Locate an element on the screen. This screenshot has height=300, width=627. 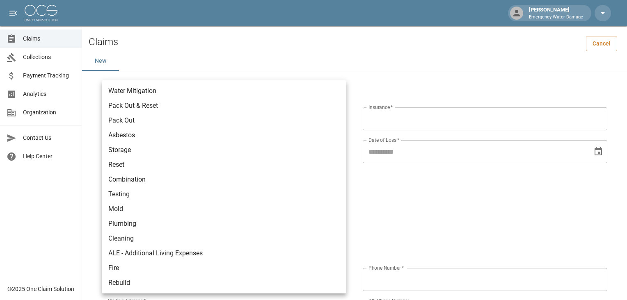
li: Storage is located at coordinates (224, 150).